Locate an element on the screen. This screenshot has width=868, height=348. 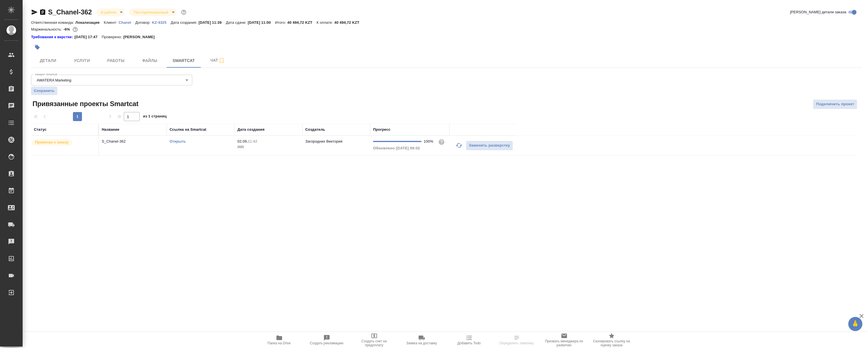
p: Chanel is located at coordinates (127, 22).